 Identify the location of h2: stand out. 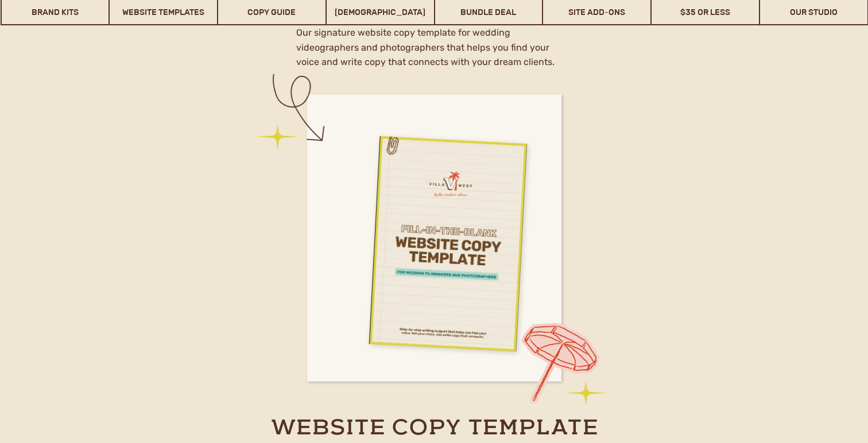
(302, 169).